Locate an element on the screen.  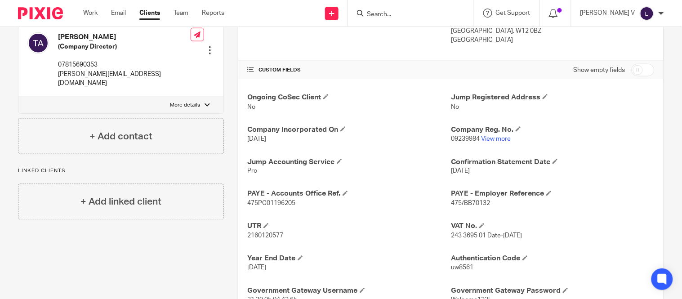
h4: CUSTOM FIELDS is located at coordinates (349, 70).